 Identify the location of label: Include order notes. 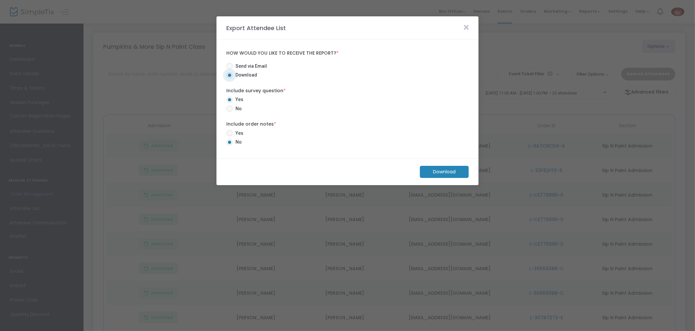
(348, 124).